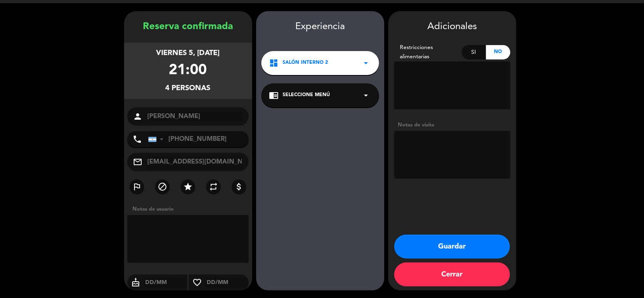 The height and width of the screenshot is (298, 644). I want to click on i: attach_money, so click(239, 187).